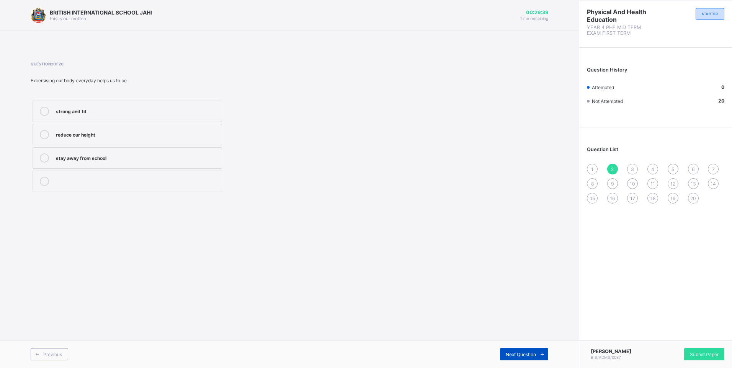  What do you see at coordinates (534, 18) in the screenshot?
I see `span: Time remaining` at bounding box center [534, 18].